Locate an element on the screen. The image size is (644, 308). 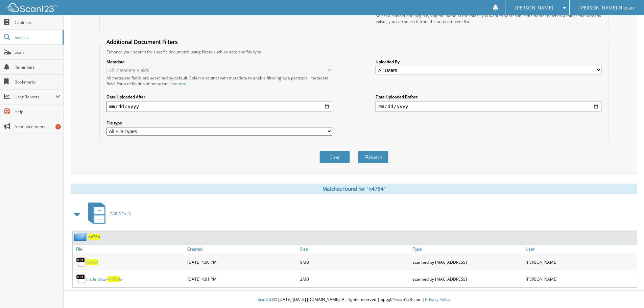
legend: Additional Document Filters is located at coordinates (142, 42).